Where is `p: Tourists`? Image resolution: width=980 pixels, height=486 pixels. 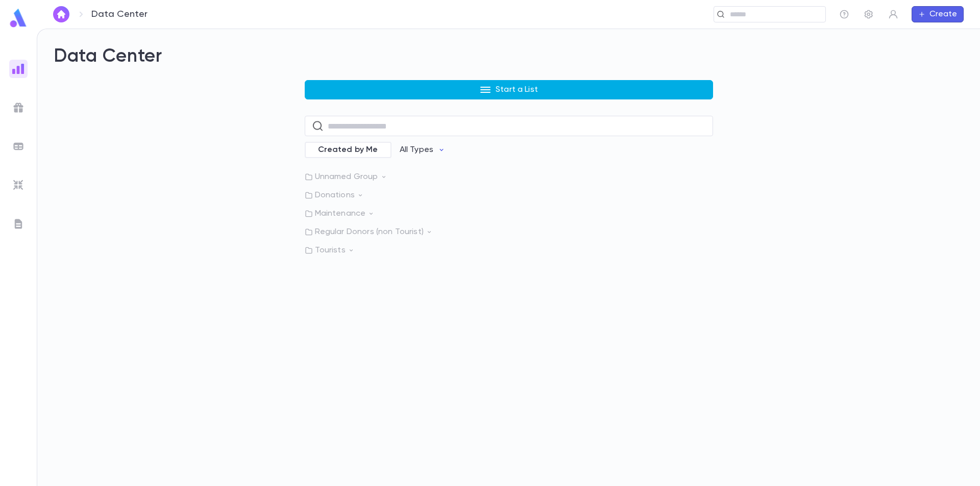 p: Tourists is located at coordinates (508, 250).